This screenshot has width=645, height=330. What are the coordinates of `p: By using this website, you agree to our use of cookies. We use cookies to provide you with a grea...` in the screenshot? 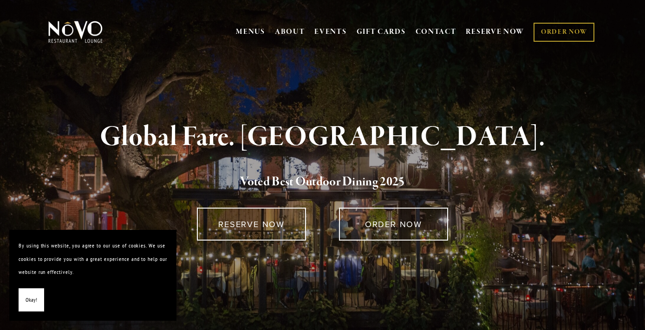 It's located at (93, 259).